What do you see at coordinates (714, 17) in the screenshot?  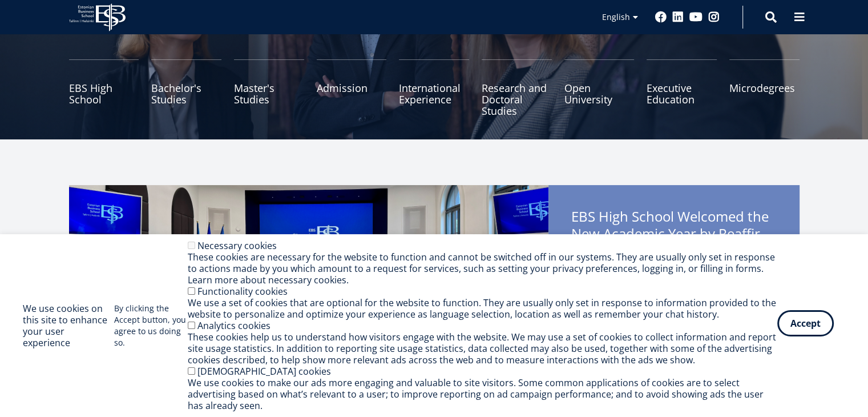 I see `a: Instagram` at bounding box center [714, 17].